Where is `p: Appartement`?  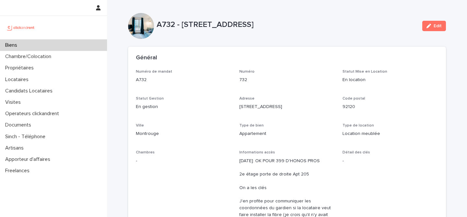
p: Appartement is located at coordinates (287, 133).